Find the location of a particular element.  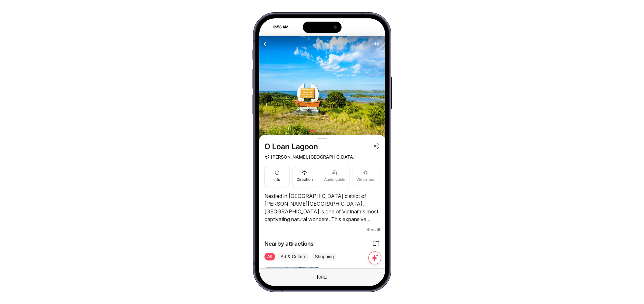

span: Virtual tour is located at coordinates (366, 179).